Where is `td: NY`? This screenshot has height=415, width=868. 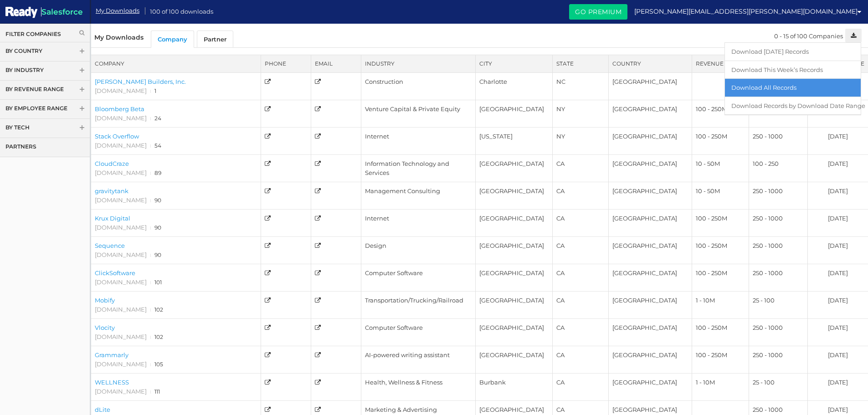 td: NY is located at coordinates (580, 141).